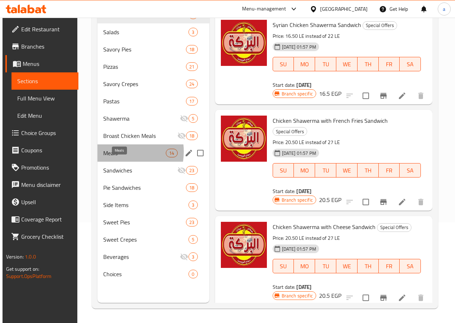 The height and width of the screenshot is (323, 455). Describe the element at coordinates (47, 185) in the screenshot. I see `span: Menu disclaimer` at that location.